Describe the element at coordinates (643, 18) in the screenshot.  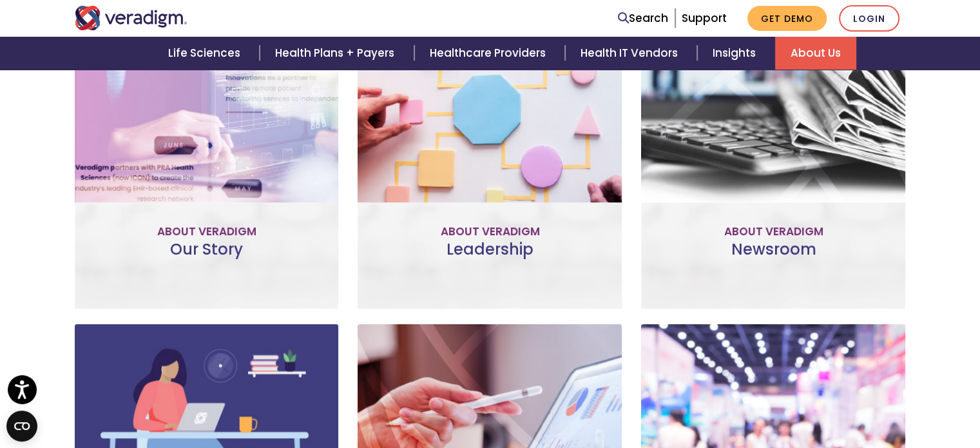
I see `a: Search` at that location.